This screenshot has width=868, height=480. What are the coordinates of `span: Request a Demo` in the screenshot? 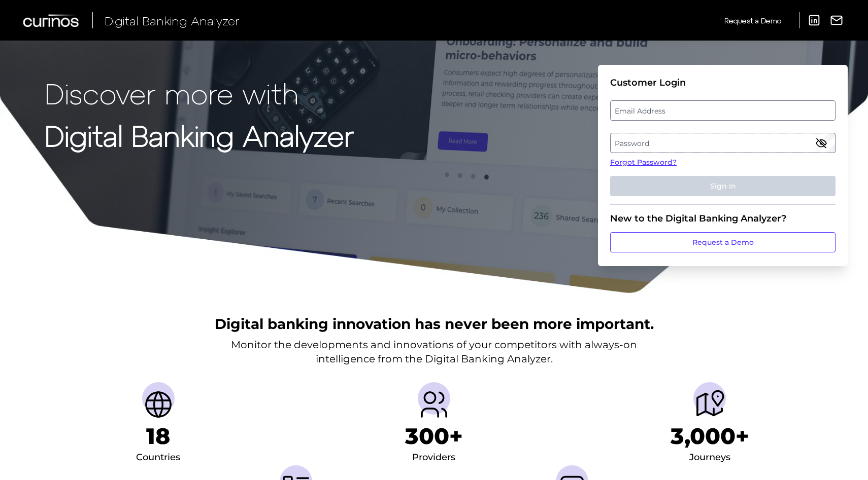 It's located at (753, 20).